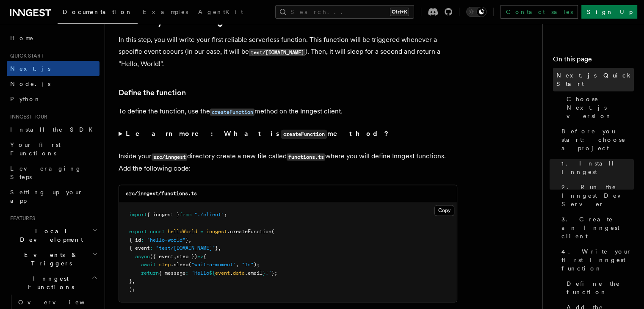 This screenshot has width=644, height=309. What do you see at coordinates (150, 273) in the screenshot?
I see `span: return` at bounding box center [150, 273].